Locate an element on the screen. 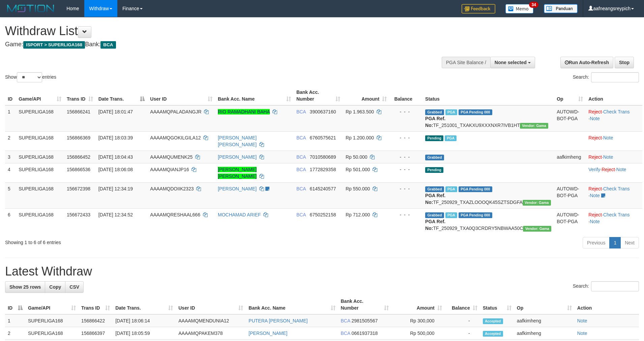 Image resolution: width=644 pixels, height=341 pixels. td: AAAAMQMENDUNIA12 is located at coordinates (211, 321).